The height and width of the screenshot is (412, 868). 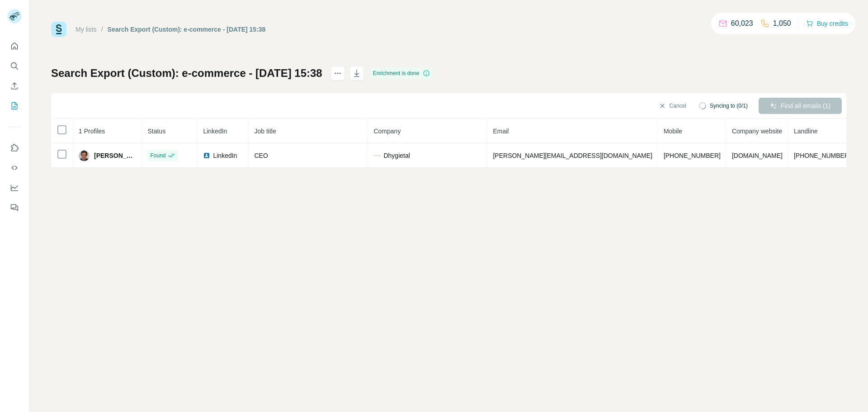 What do you see at coordinates (377, 156) in the screenshot?
I see `img: company-logo` at bounding box center [377, 156].